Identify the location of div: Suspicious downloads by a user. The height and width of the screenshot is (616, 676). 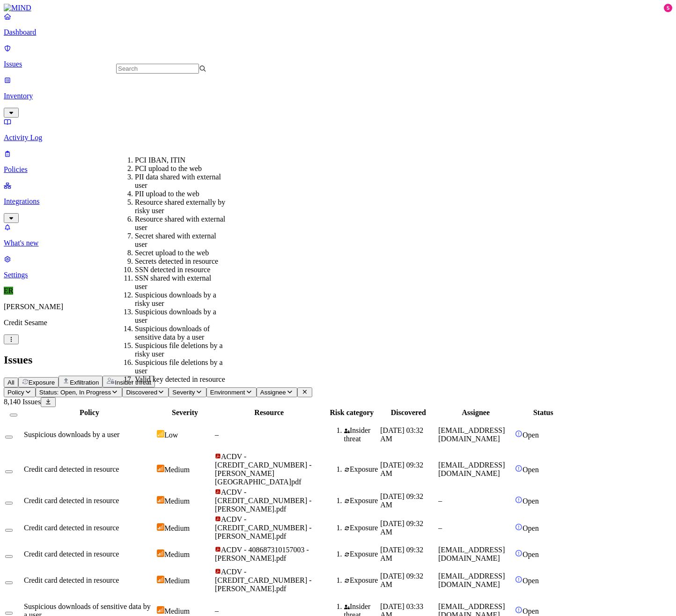
(179, 316).